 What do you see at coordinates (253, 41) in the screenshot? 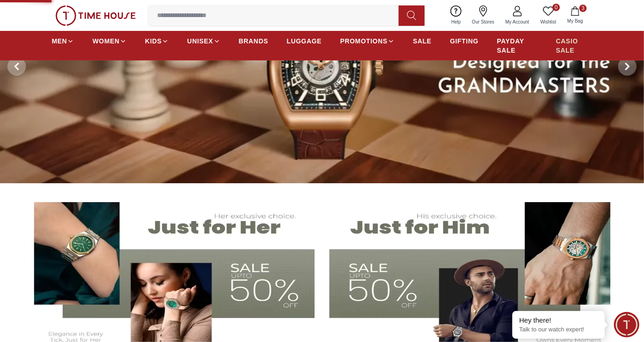
I see `span: BRANDS` at bounding box center [253, 41].